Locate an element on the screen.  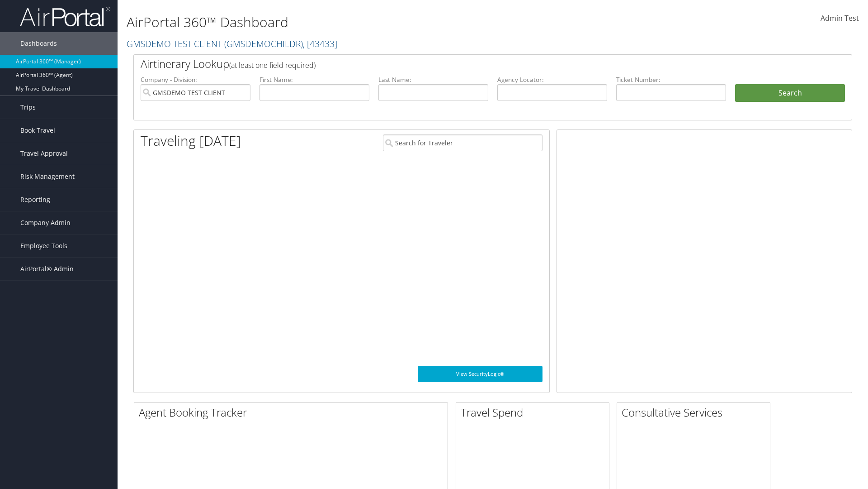
img: airportal-logo.png is located at coordinates (65, 17).